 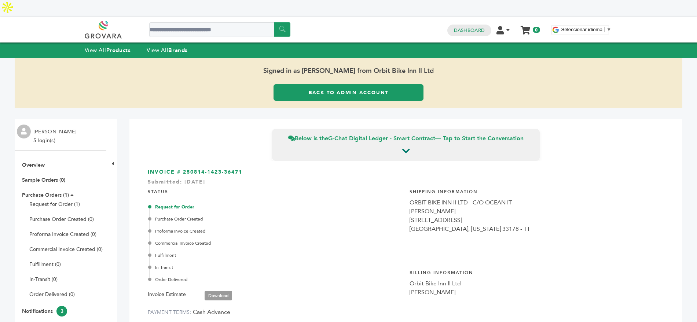 What do you see at coordinates (33, 165) in the screenshot?
I see `a: Overview` at bounding box center [33, 165].